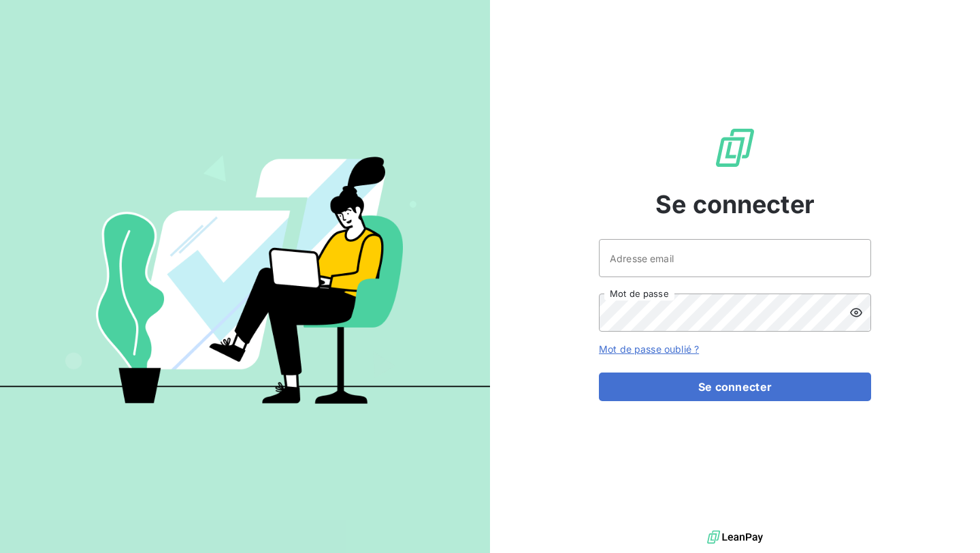 This screenshot has width=980, height=553. I want to click on input: placeholder, so click(735, 258).